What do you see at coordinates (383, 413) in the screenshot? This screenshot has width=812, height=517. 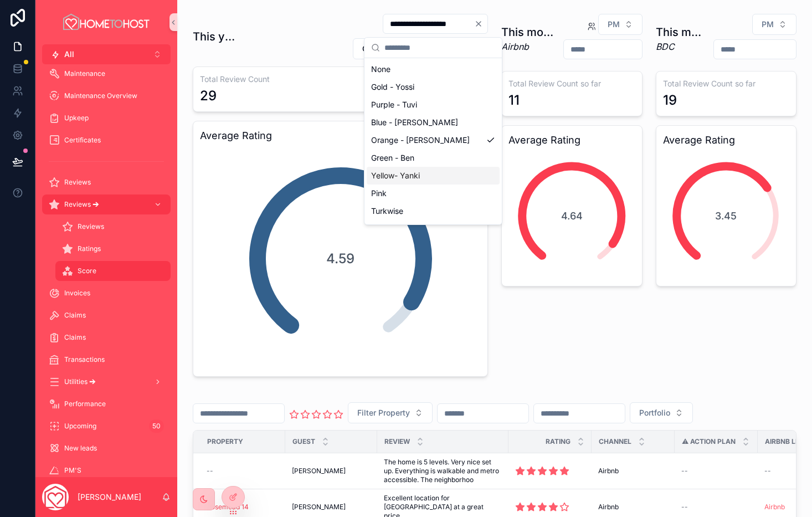 I see `span: Filter Property` at bounding box center [383, 413].